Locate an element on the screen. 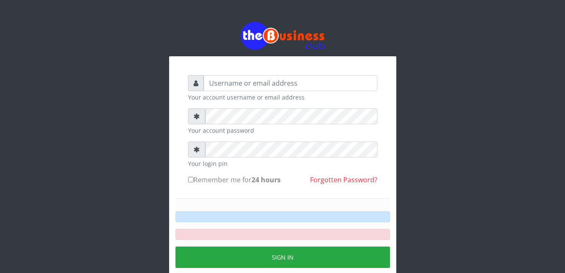 This screenshot has width=565, height=273. input: Username or email address is located at coordinates (290, 83).